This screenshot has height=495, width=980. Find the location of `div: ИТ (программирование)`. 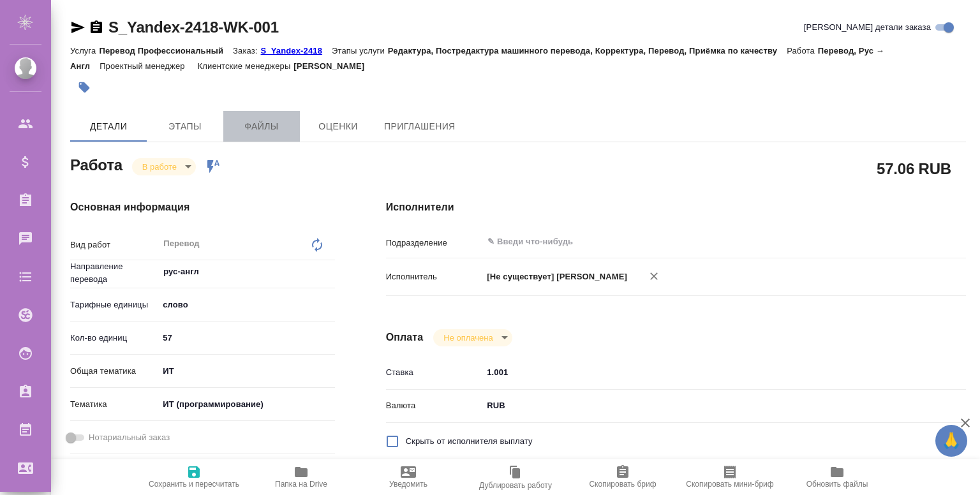

div: ИТ (программирование) is located at coordinates (246, 404).